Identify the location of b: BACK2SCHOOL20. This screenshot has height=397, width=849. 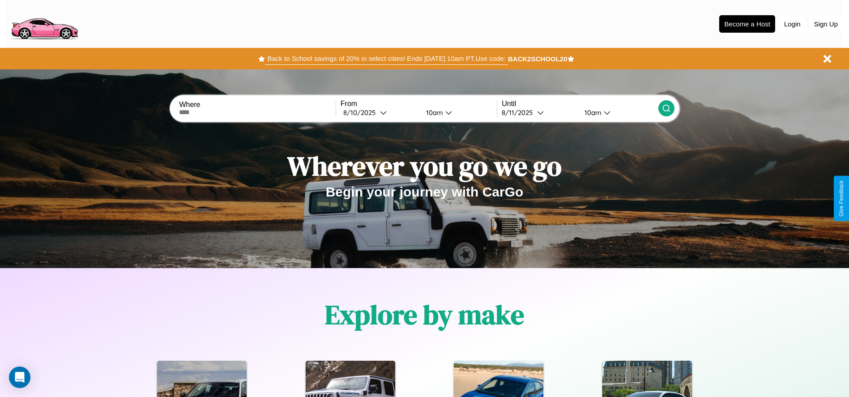
(537, 59).